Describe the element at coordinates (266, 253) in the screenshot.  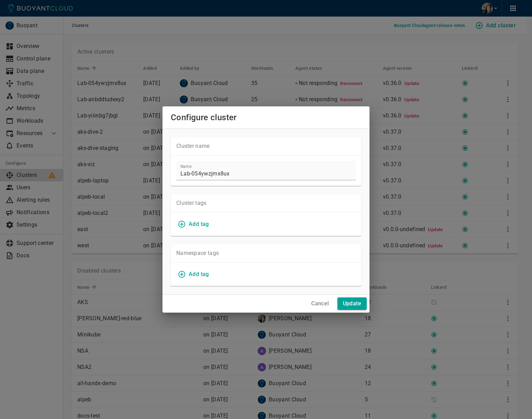
I see `p: Namespace tags` at that location.